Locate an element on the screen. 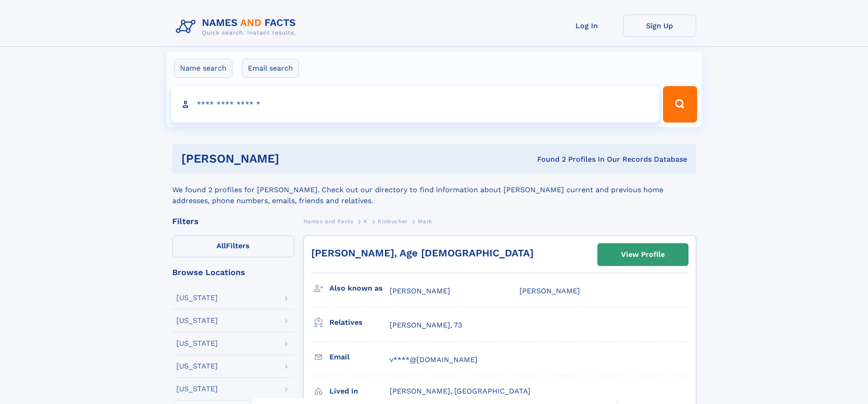 The image size is (868, 404). a: View Profile is located at coordinates (643, 255).